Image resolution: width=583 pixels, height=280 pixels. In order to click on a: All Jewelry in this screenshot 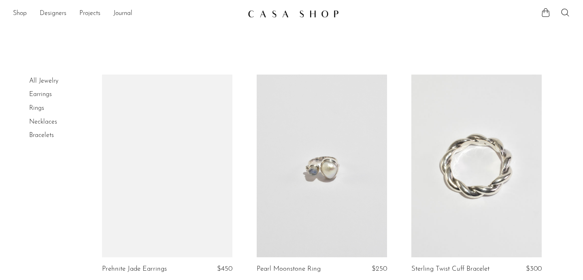, I will do `click(44, 81)`.